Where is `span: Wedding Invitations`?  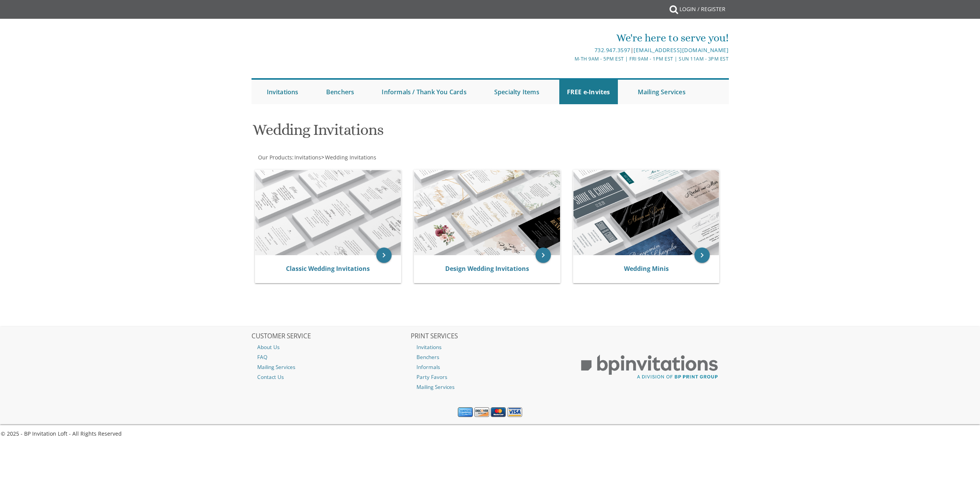
span: Wedding Invitations is located at coordinates (350, 157).